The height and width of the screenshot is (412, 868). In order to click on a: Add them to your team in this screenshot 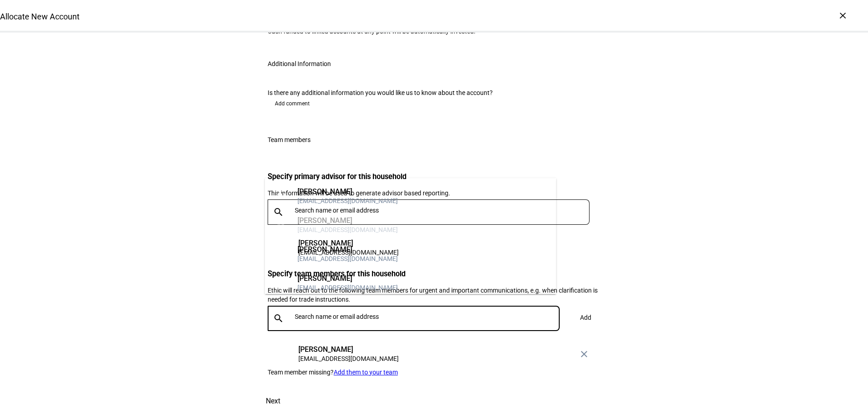, I will do `click(366, 372)`.